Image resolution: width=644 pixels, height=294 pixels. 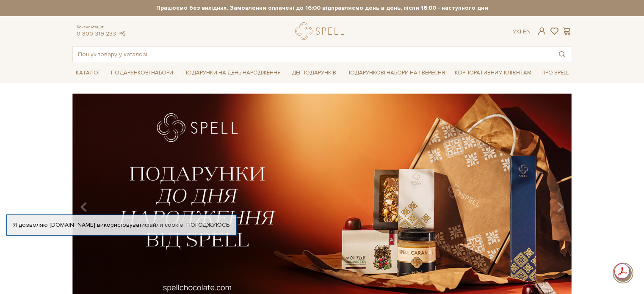 I want to click on a: Подарунки на День народження, so click(x=232, y=73).